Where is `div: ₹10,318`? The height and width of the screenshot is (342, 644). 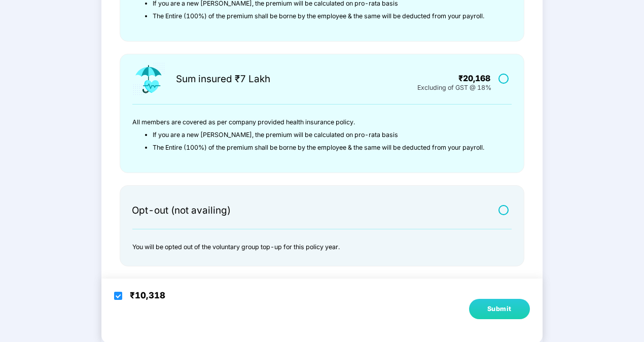 div: ₹10,318 is located at coordinates (148, 295).